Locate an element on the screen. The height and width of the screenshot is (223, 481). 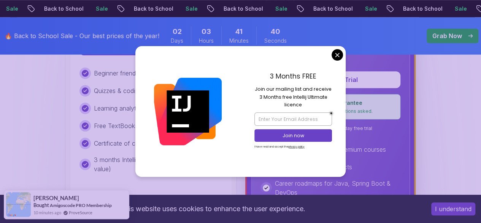
span: 10 minutes ago is located at coordinates (47, 212).